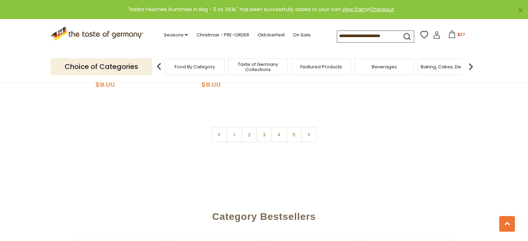 This screenshot has width=528, height=241. I want to click on a: 5, so click(294, 135).